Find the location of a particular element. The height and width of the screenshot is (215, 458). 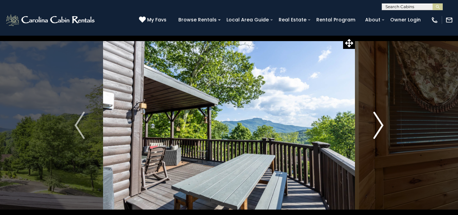

img: White-1-2.png is located at coordinates (51, 20).